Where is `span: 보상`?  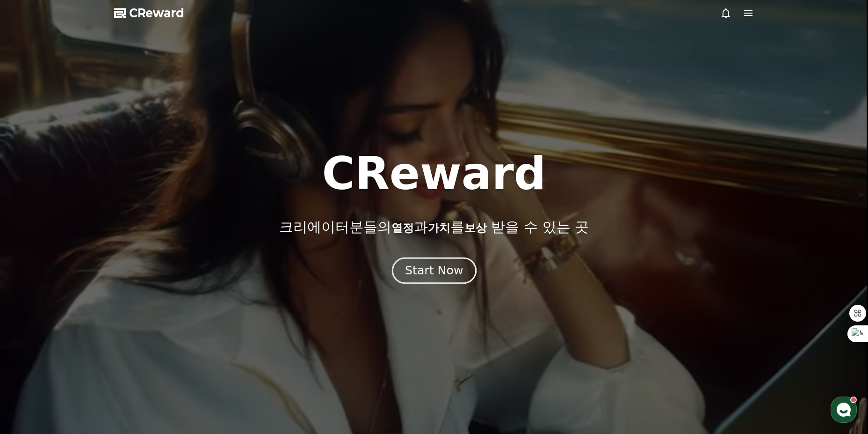
span: 보상 is located at coordinates (476, 228).